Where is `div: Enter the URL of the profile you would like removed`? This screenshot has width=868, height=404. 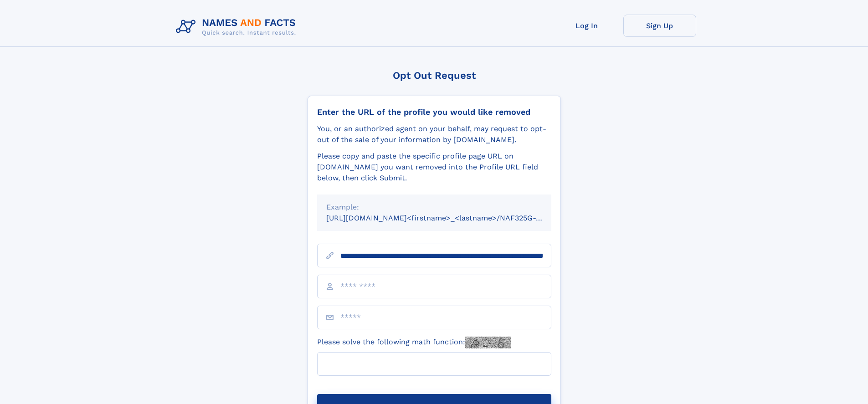
div: Enter the URL of the profile you would like removed is located at coordinates (434, 112).